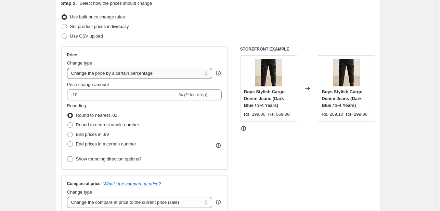 This screenshot has height=211, width=440. I want to click on button: What's the compare at price?, so click(132, 184).